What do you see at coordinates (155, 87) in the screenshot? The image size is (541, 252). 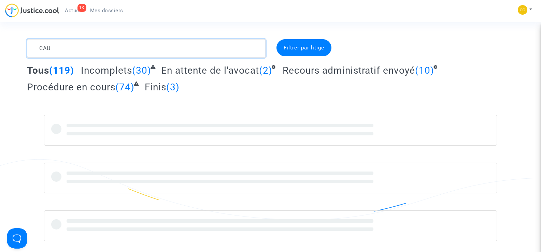 I see `span: Finis` at bounding box center [155, 87].